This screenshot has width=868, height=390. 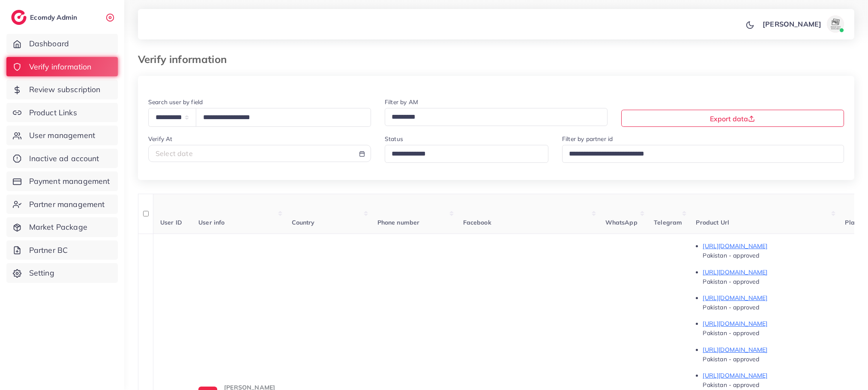 What do you see at coordinates (62, 44) in the screenshot?
I see `a: Dashboard` at bounding box center [62, 44].